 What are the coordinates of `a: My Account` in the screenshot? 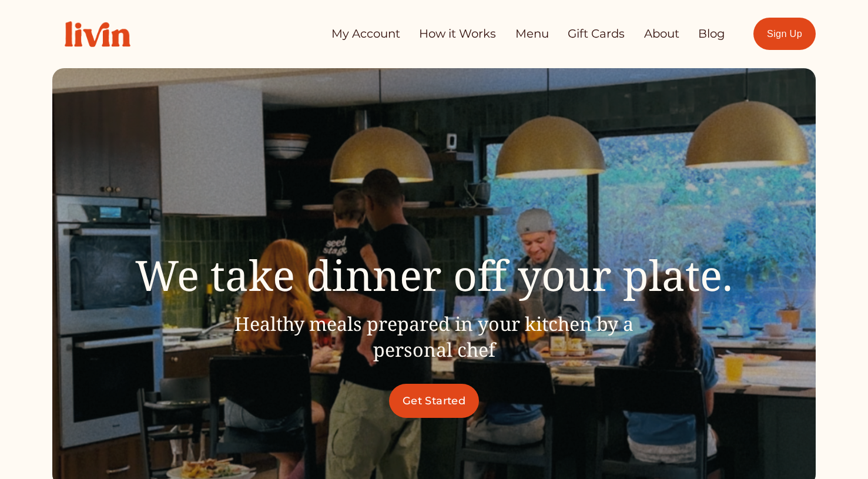 It's located at (366, 34).